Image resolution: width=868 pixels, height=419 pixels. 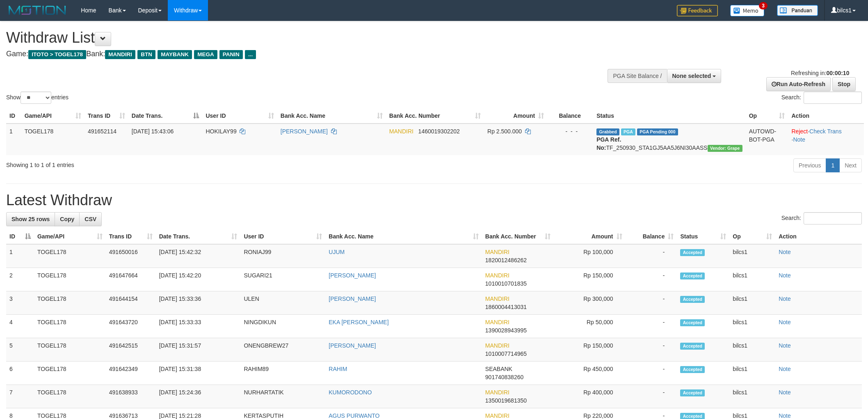 What do you see at coordinates (131, 349) in the screenshot?
I see `td: 491642515` at bounding box center [131, 349].